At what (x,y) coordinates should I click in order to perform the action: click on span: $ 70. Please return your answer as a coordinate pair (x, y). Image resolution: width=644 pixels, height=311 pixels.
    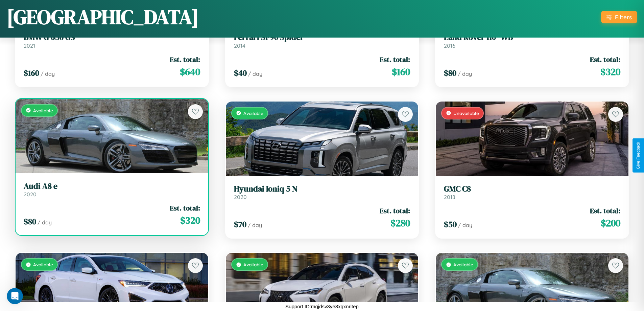
    Looking at the image, I should click on (240, 224).